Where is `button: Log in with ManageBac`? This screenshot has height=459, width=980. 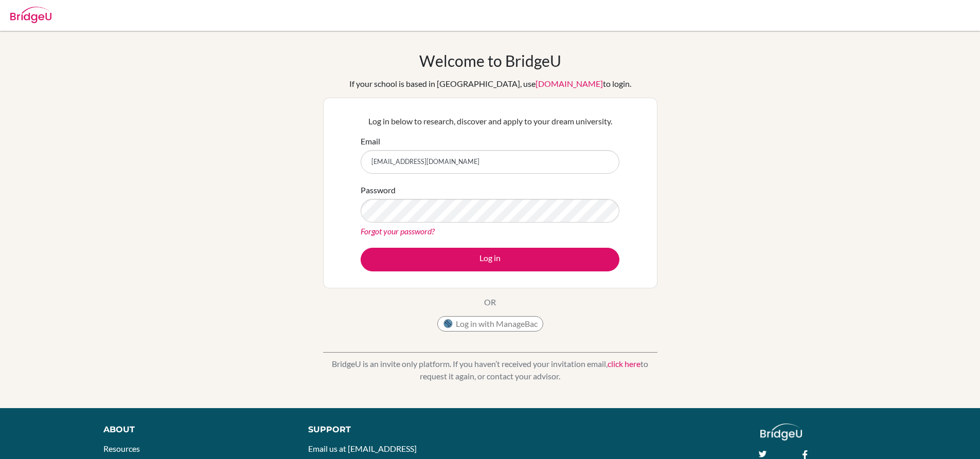 button: Log in with ManageBac is located at coordinates (490, 324).